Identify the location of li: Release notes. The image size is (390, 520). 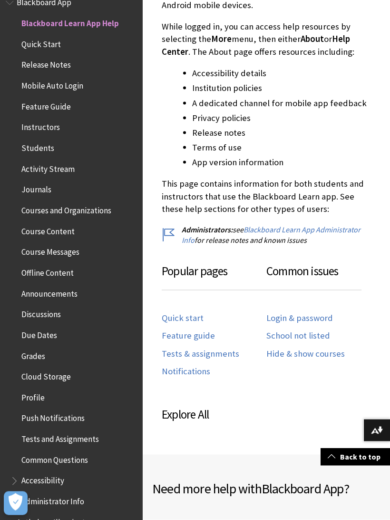
(282, 133).